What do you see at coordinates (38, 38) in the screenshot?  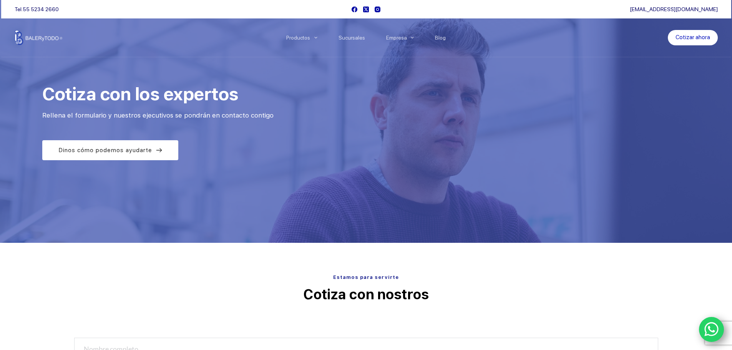 I see `img: Balerytodo` at bounding box center [38, 38].